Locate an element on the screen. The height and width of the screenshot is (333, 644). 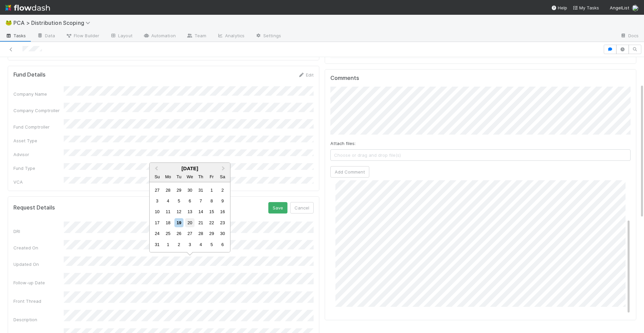
div: Choose Tuesday, August 26th, 2025 is located at coordinates (179, 233).